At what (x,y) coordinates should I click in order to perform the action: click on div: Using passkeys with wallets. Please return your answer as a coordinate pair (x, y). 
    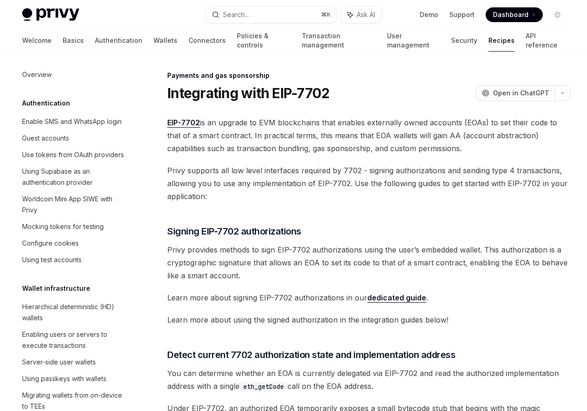
    Looking at the image, I should click on (64, 379).